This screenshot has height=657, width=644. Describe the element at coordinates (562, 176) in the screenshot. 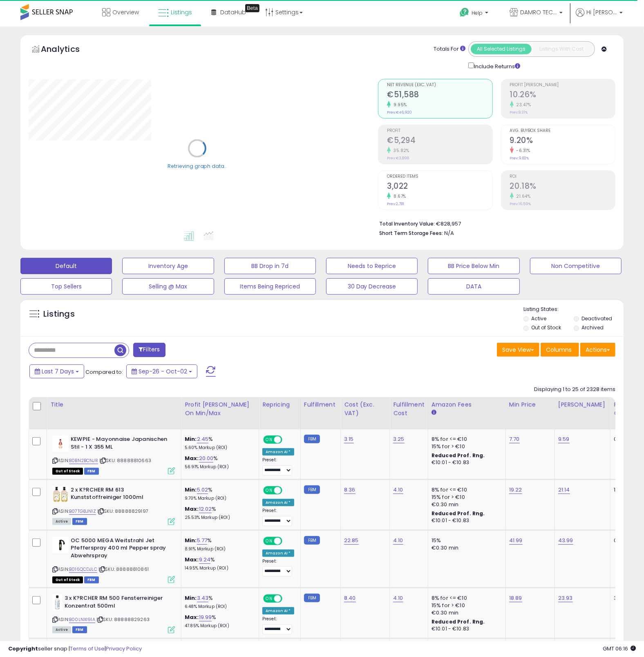

I see `span: ROI` at that location.